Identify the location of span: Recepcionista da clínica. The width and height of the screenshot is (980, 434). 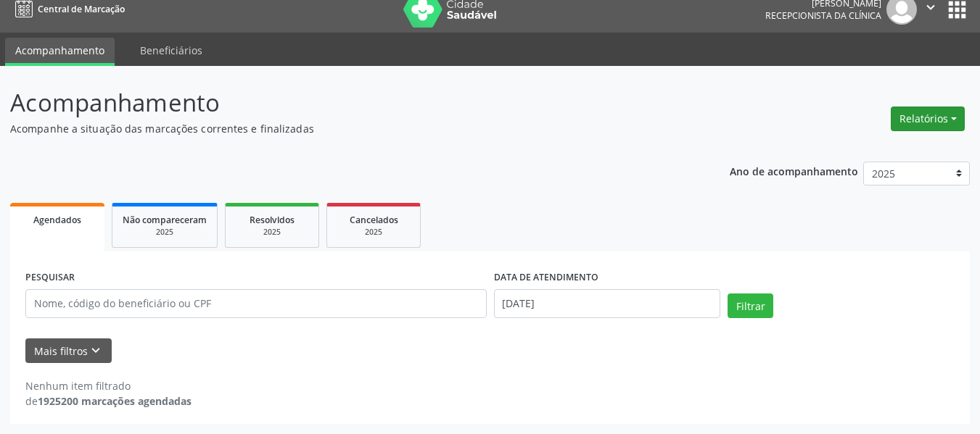
(823, 15).